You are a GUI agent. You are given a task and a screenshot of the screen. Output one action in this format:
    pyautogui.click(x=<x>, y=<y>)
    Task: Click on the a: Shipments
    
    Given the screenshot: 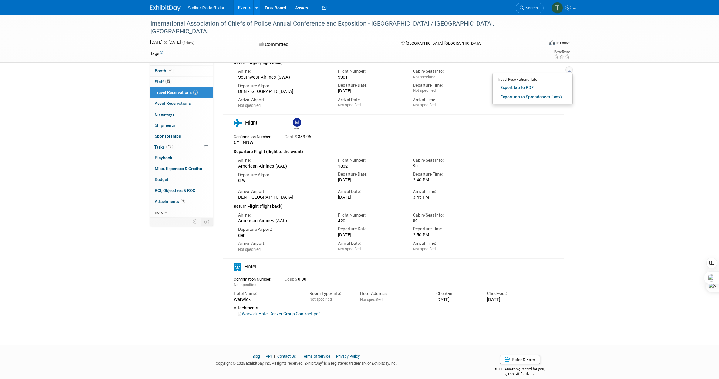 What is the action you would take?
    pyautogui.click(x=182, y=125)
    